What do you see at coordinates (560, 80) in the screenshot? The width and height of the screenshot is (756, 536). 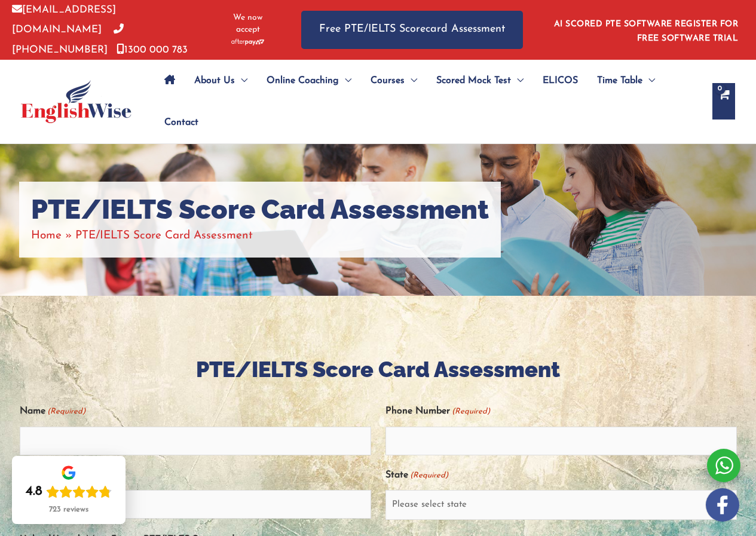 I see `a: ELICOS` at bounding box center [560, 80].